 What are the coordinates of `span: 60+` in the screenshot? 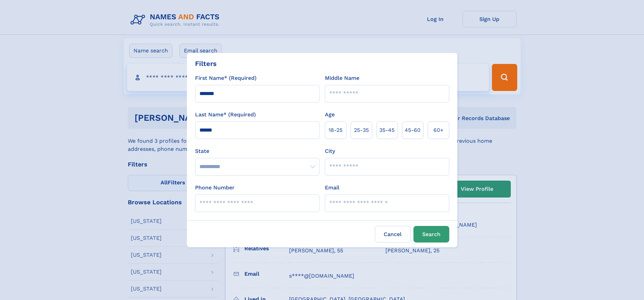 It's located at (438, 130).